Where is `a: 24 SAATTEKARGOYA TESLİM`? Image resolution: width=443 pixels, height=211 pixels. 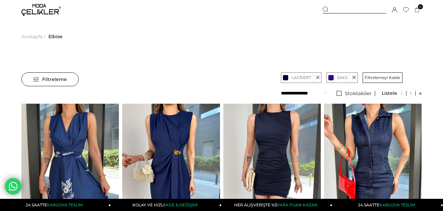
a: 24 SAATTEKARGOYA TESLİM is located at coordinates (388, 205).